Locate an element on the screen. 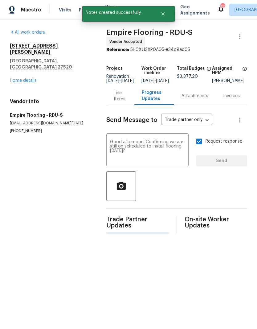 This screenshot has width=257, height=329. span: Vendor Accepted is located at coordinates (127, 42).